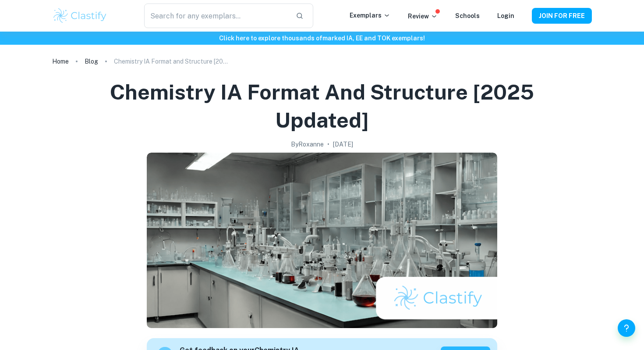  I want to click on button: Help and Feedback, so click(627, 328).